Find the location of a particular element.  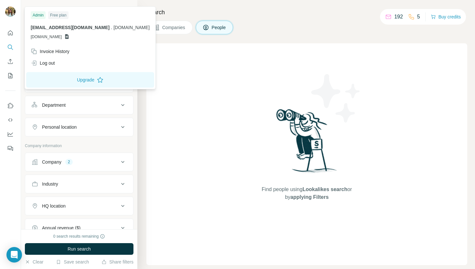

button: Enrich CSV is located at coordinates (10, 61).